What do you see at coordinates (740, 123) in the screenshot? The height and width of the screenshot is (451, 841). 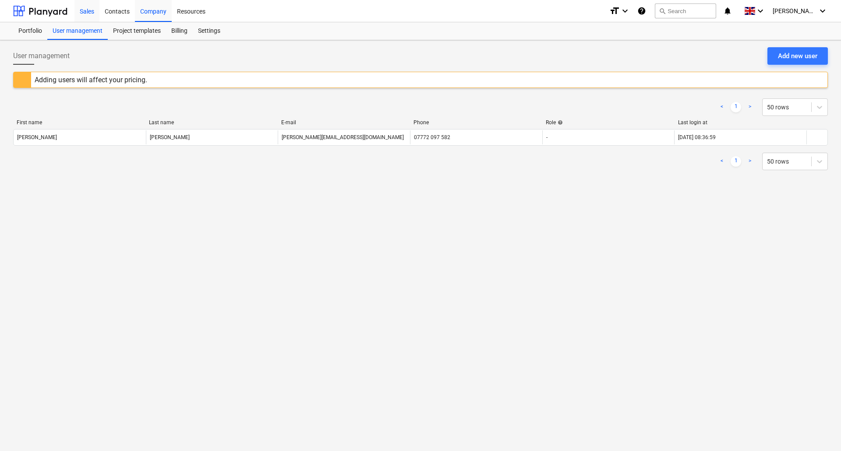 I see `div: Last login at` at bounding box center [740, 123].